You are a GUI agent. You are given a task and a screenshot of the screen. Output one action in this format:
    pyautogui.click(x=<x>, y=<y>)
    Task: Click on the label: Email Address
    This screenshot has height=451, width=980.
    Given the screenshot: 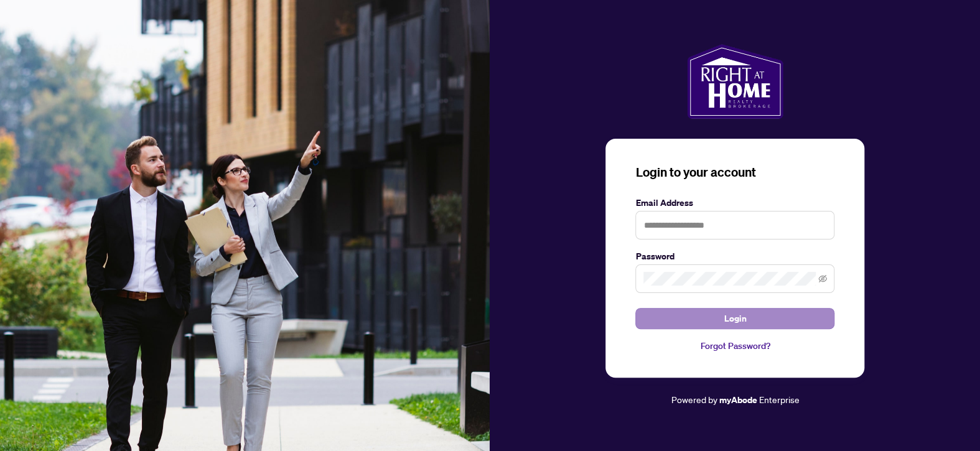 What is the action you would take?
    pyautogui.click(x=735, y=203)
    